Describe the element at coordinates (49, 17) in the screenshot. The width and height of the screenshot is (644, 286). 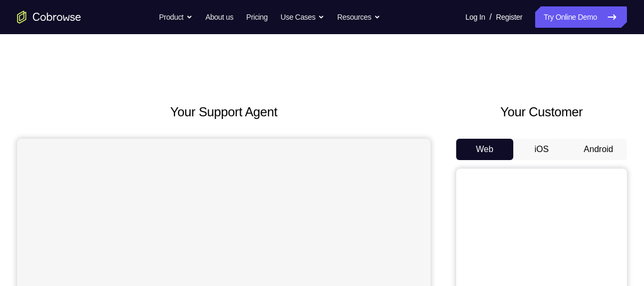
I see `a: Go to the home page` at that location.